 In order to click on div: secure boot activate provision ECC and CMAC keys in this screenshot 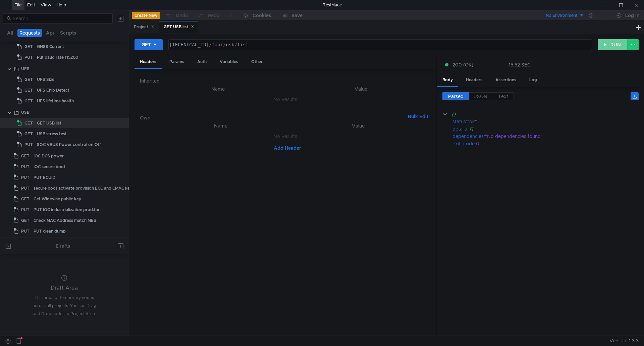, I will do `click(84, 188)`.